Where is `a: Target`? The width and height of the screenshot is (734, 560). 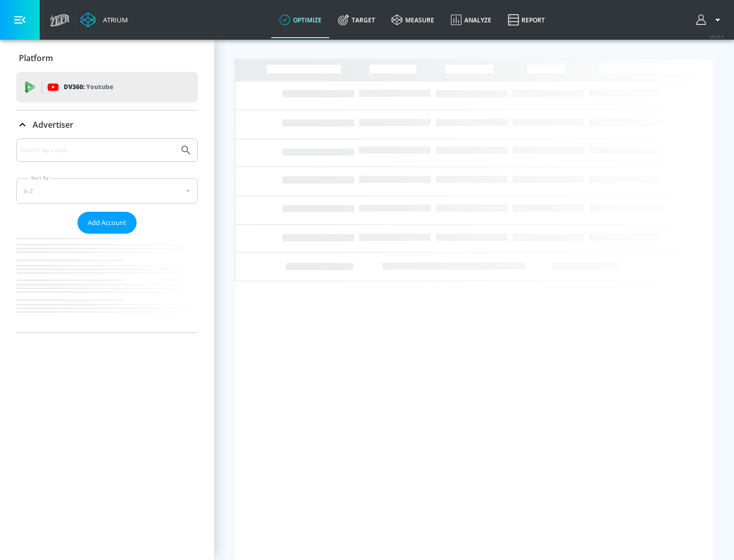
a: Target is located at coordinates (356, 20).